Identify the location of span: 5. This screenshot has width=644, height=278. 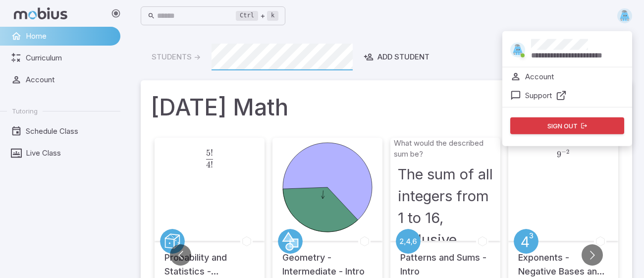
(208, 152).